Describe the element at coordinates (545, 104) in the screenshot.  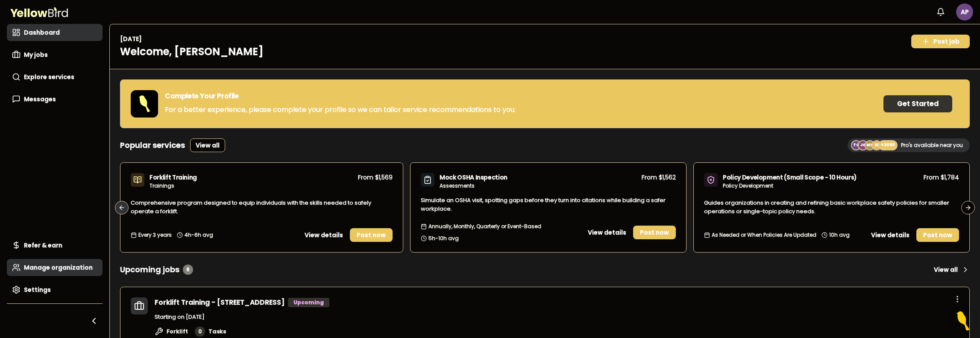
I see `div: Complete Your ProfileFor a better experience, please complete your profile so we can tailor servi...` at that location.